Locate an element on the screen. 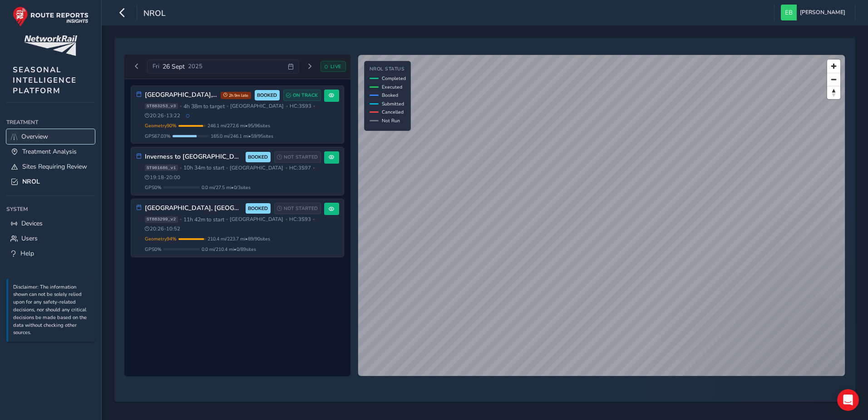 The width and height of the screenshot is (868, 420). span: ST883253_v3 is located at coordinates (161, 106).